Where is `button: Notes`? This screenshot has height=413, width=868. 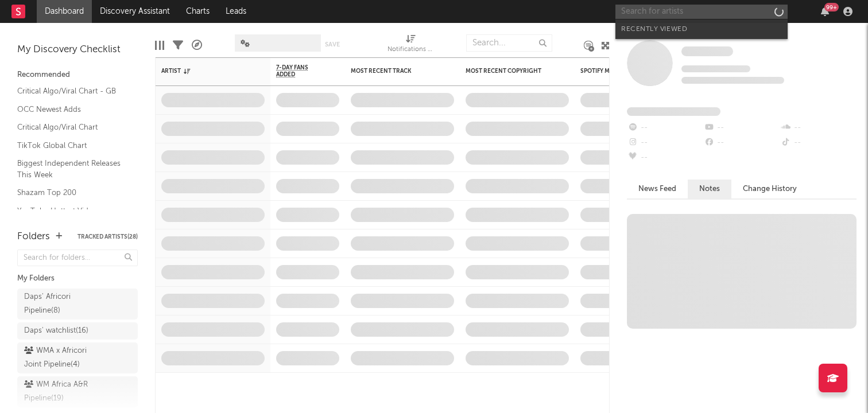 button: Notes is located at coordinates (710, 189).